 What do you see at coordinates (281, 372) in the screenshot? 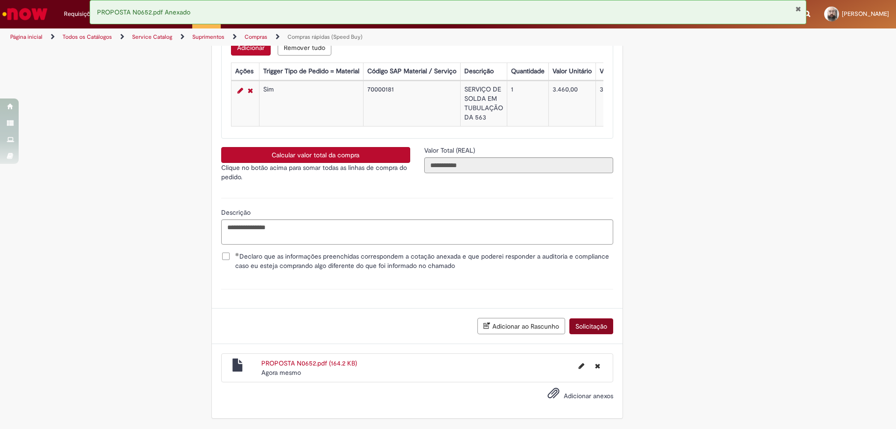
I see `span: Agora mesmo` at bounding box center [281, 372].